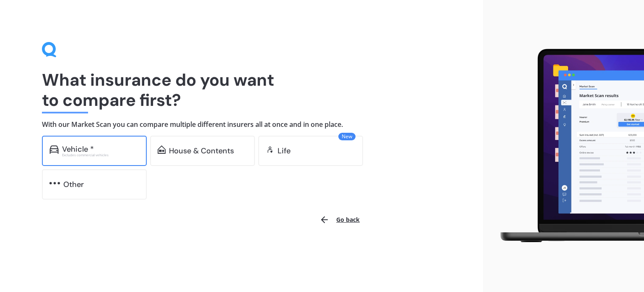  Describe the element at coordinates (567, 146) in the screenshot. I see `img: laptop.webp` at that location.